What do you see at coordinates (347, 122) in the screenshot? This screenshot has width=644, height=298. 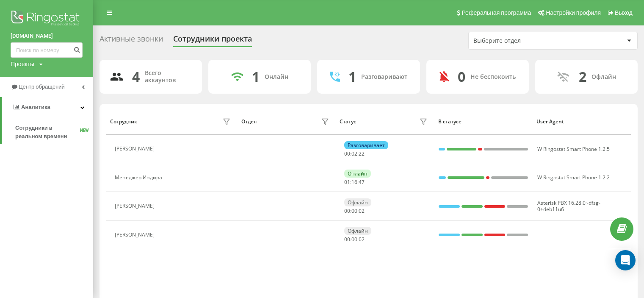 I see `div: Статус` at bounding box center [347, 122].